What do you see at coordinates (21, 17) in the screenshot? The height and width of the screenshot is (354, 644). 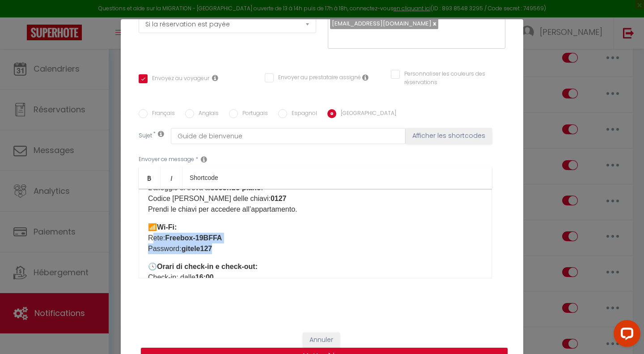 I see `button: Open LiveChat chat widget` at bounding box center [21, 17].